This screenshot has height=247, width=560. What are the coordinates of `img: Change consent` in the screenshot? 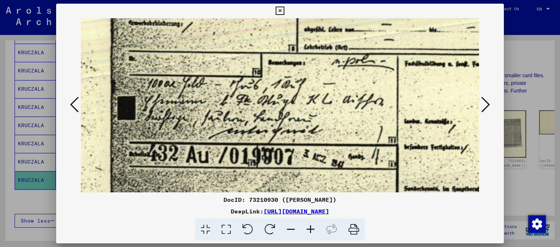 It's located at (537, 224).